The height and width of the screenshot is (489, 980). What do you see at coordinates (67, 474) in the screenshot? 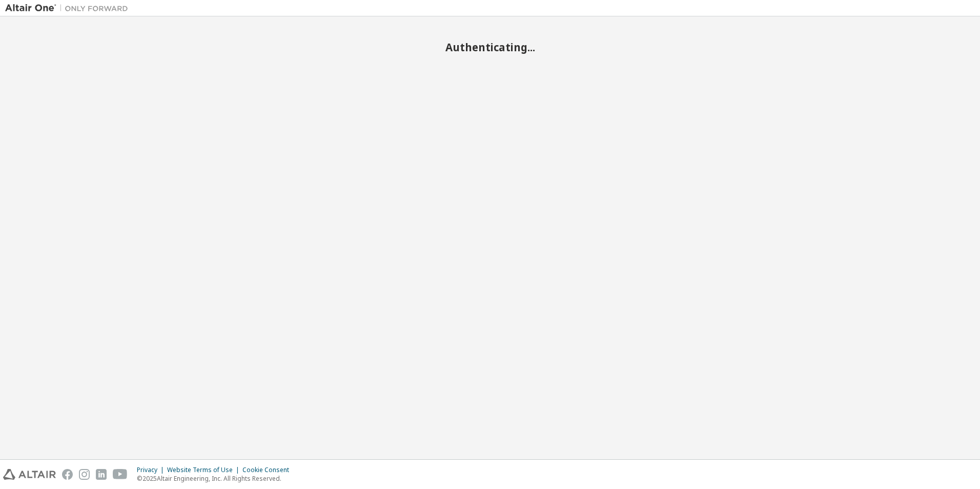
I see `img: facebook.svg` at bounding box center [67, 474].